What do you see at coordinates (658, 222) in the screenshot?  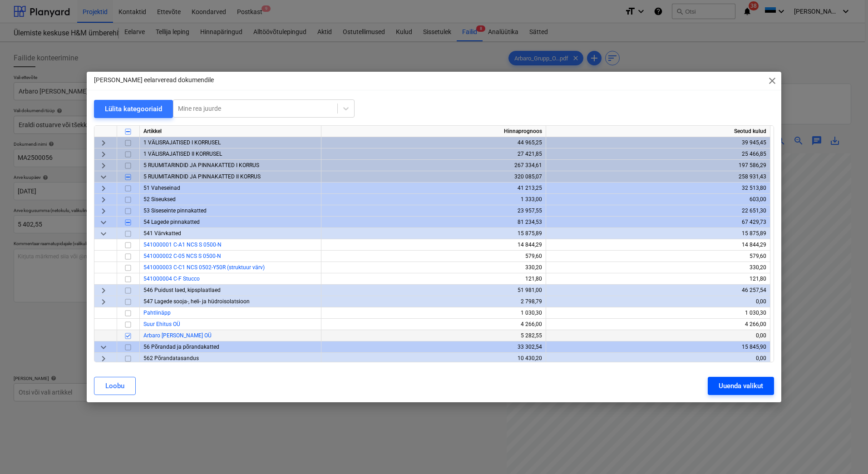 I see `div: 67 429,73` at bounding box center [658, 222].